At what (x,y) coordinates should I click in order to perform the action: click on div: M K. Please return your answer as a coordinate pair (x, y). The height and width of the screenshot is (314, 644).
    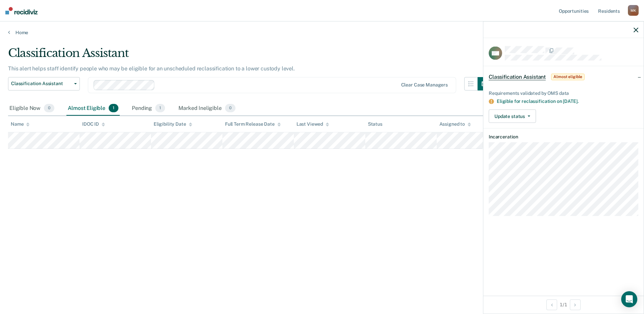
    Looking at the image, I should click on (633, 10).